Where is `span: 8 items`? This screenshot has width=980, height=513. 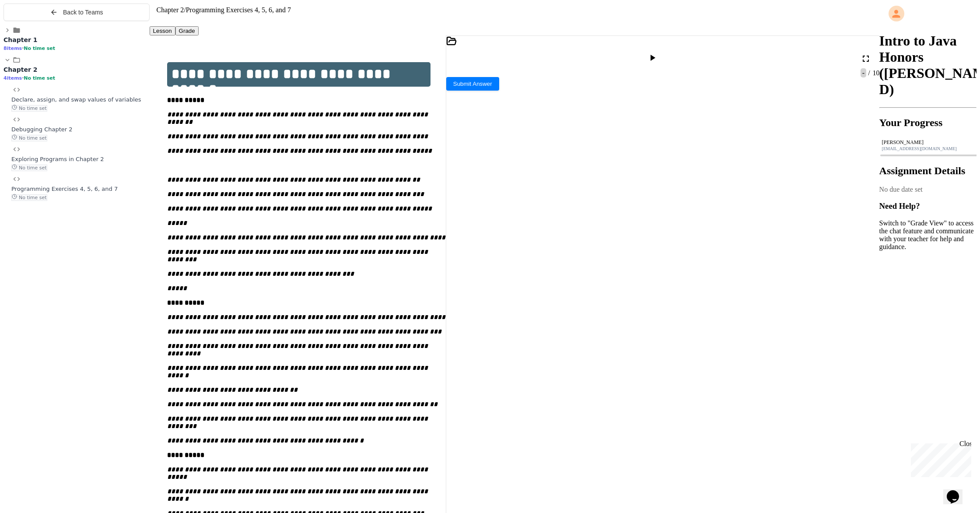
span: 8 items is located at coordinates (13, 48).